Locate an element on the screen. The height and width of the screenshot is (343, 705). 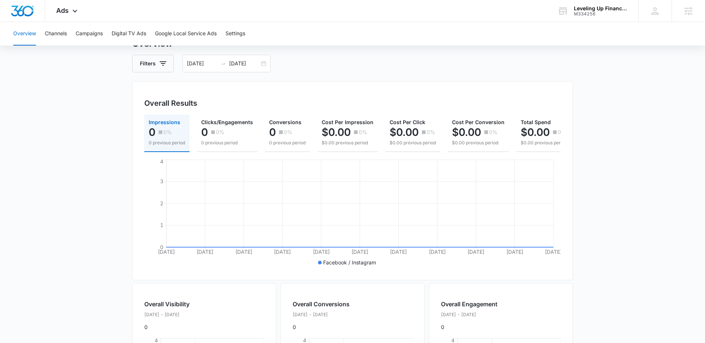
span: Impressions is located at coordinates (164, 122).